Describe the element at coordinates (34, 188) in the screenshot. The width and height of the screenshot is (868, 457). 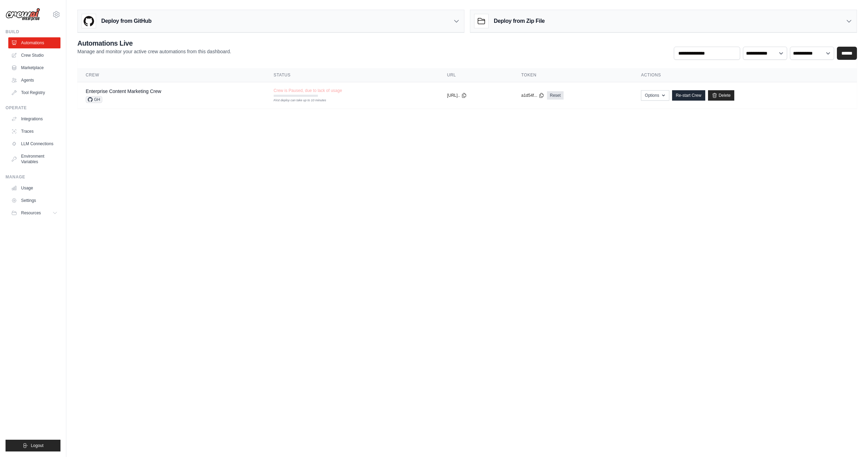
I see `a: Usage` at that location.